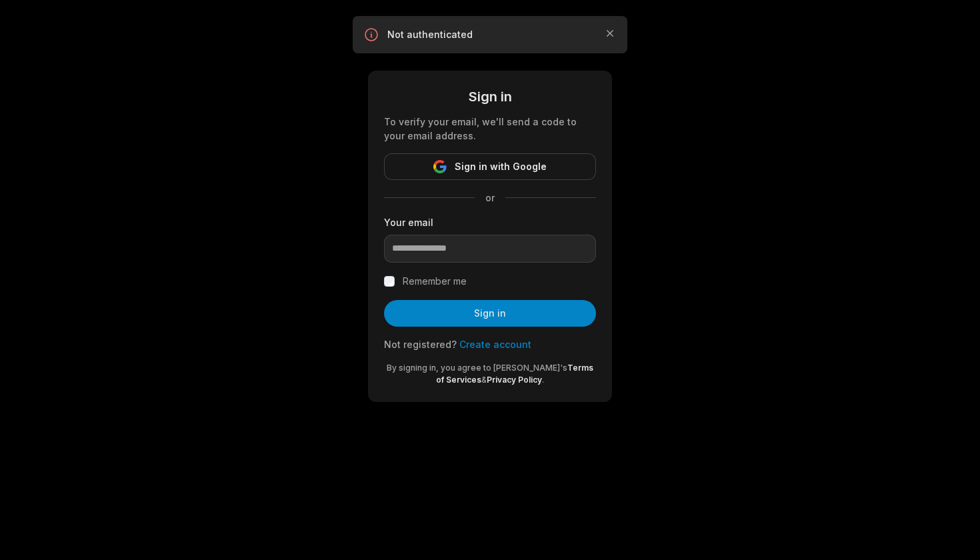 The height and width of the screenshot is (560, 980). Describe the element at coordinates (490, 313) in the screenshot. I see `button: Sign in` at that location.